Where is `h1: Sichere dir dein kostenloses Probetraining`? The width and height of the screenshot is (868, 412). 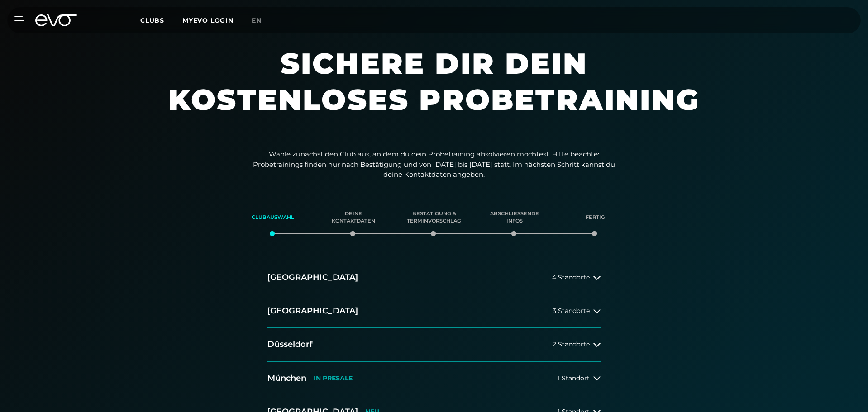 h1: Sichere dir dein kostenloses Probetraining is located at coordinates (434, 90).